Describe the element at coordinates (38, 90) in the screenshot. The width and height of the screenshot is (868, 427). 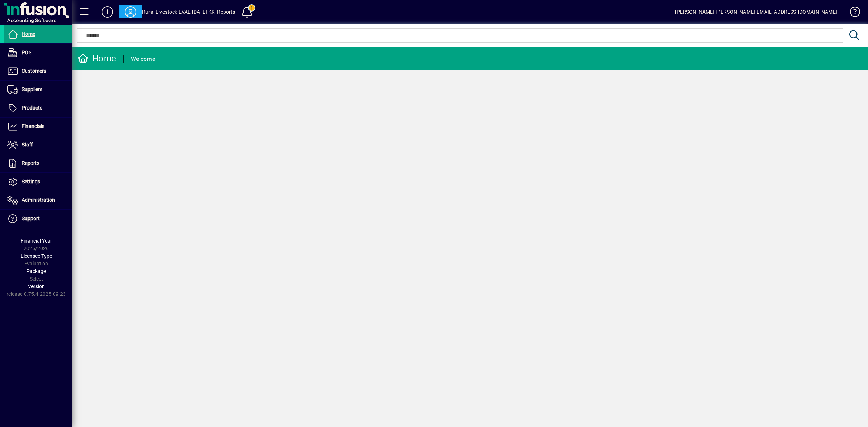
I see `a: Suppliers` at that location.